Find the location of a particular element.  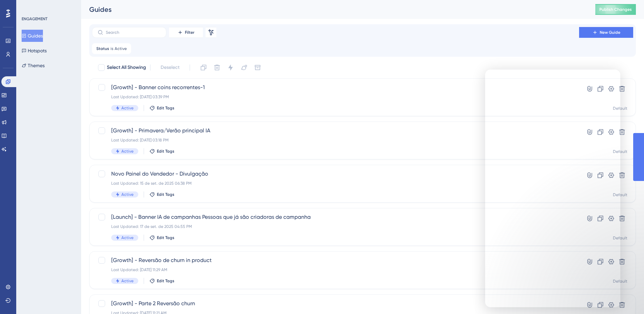

button: Deselect is located at coordinates (170, 67).